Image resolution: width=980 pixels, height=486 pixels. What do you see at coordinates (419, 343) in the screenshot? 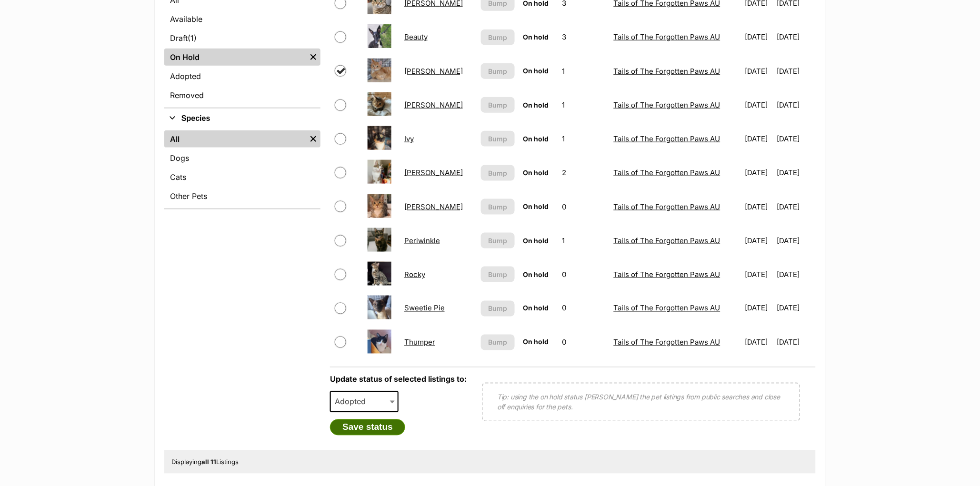
I see `a: Thumper` at bounding box center [419, 343].